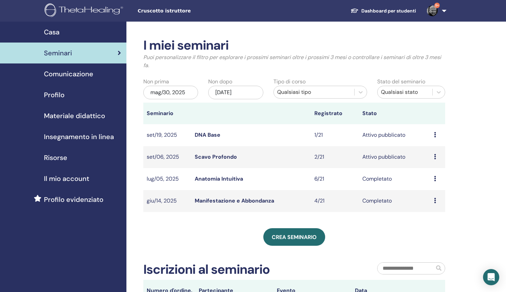  Describe the element at coordinates (216, 157) in the screenshot. I see `a: Scavo Profondo` at that location.